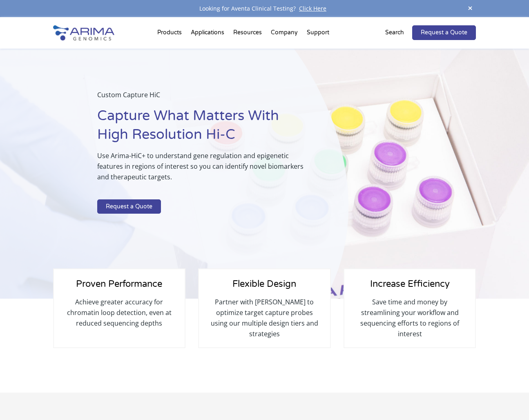 Image resolution: width=529 pixels, height=420 pixels. Describe the element at coordinates (119, 284) in the screenshot. I see `span: Proven Performance` at that location.